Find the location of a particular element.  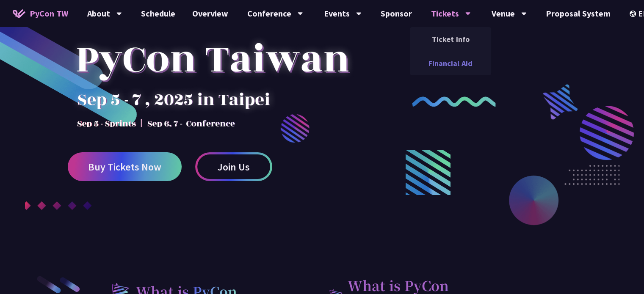

img: curly-2.e802c9f.png is located at coordinates (454, 101).